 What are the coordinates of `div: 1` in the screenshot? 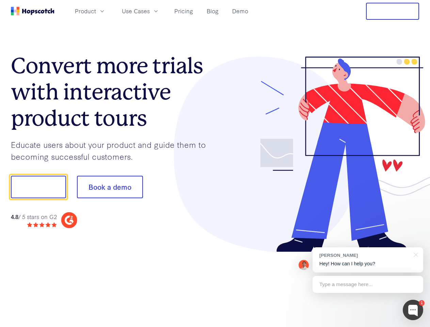 It's located at (422, 303).